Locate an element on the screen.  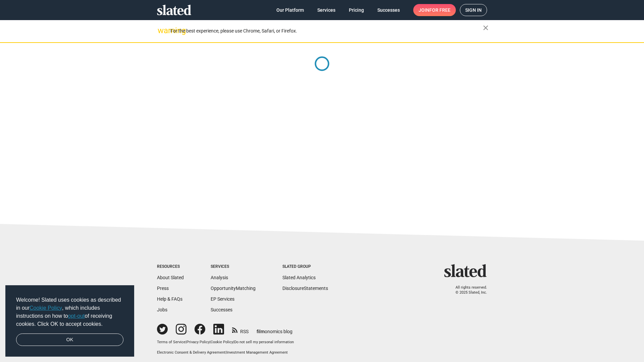
div: Resources is located at coordinates (170, 267).